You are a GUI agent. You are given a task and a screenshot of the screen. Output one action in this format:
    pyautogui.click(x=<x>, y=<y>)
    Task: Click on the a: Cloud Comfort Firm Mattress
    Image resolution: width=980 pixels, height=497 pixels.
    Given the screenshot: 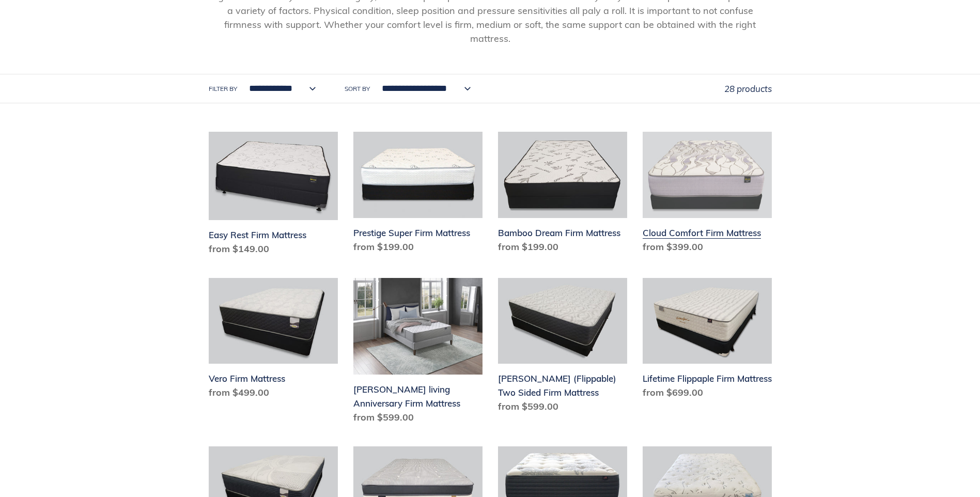 What is the action you would take?
    pyautogui.click(x=707, y=195)
    